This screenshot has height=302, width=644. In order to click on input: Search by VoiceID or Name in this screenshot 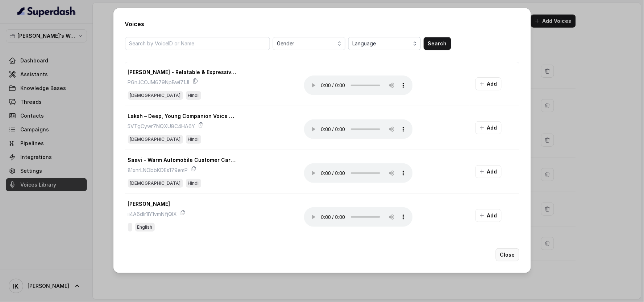, I will do `click(197, 44)`.